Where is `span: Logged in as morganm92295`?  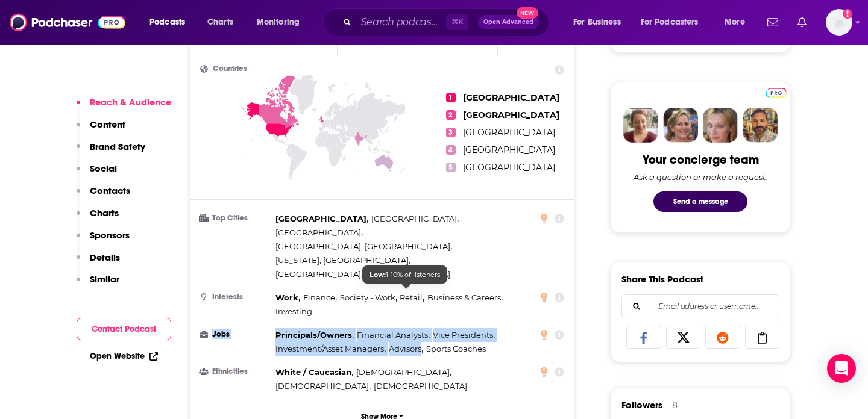 span: Logged in as morganm92295 is located at coordinates (839, 22).